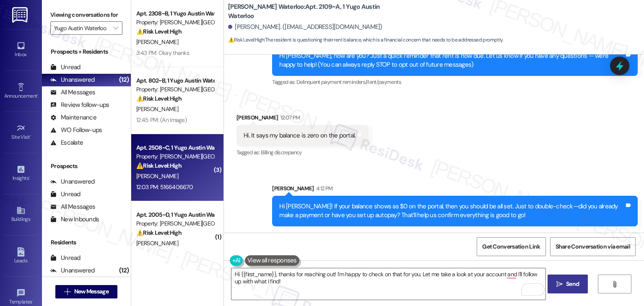 The width and height of the screenshot is (644, 306). Describe the element at coordinates (21, 256) in the screenshot. I see `a: Leads` at that location.